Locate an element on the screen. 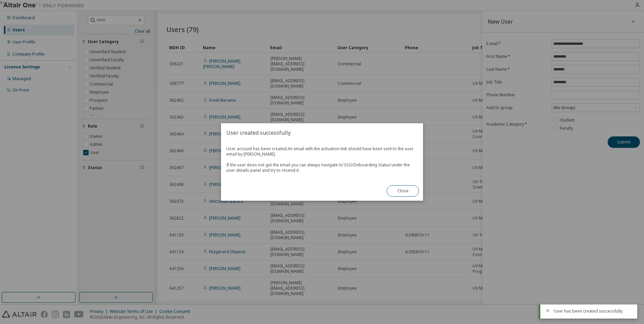 Image resolution: width=644 pixels, height=324 pixels. span: User account has been created. is located at coordinates (322, 160).